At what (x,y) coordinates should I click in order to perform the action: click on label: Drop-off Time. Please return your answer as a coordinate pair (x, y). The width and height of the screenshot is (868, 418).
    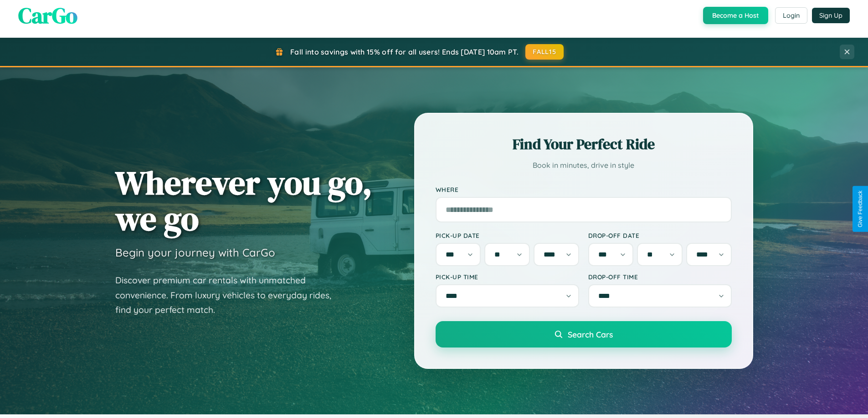
    Looking at the image, I should click on (660, 277).